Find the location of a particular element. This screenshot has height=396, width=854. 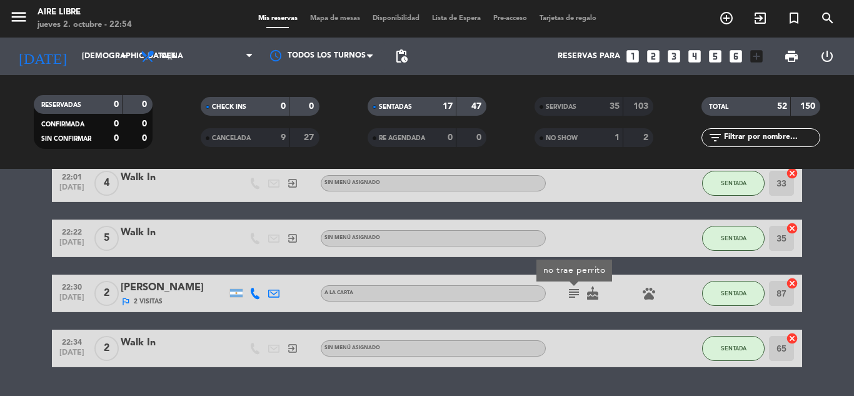

i: add_circle_outline is located at coordinates (726, 18).